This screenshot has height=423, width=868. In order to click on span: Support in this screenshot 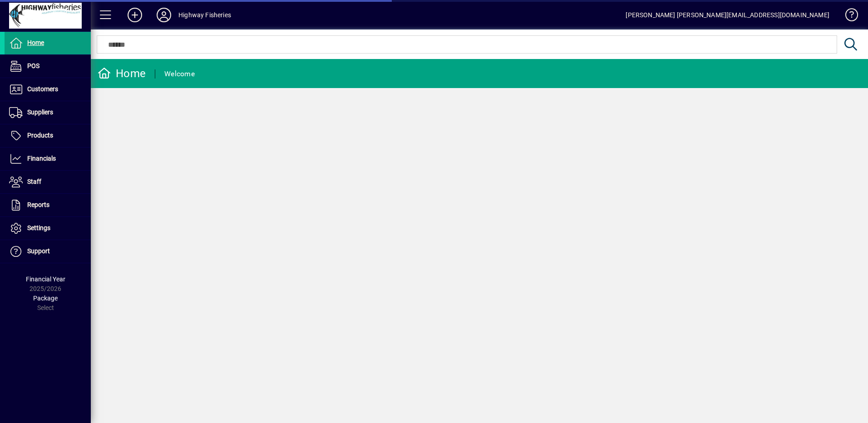, I will do `click(38, 251)`.